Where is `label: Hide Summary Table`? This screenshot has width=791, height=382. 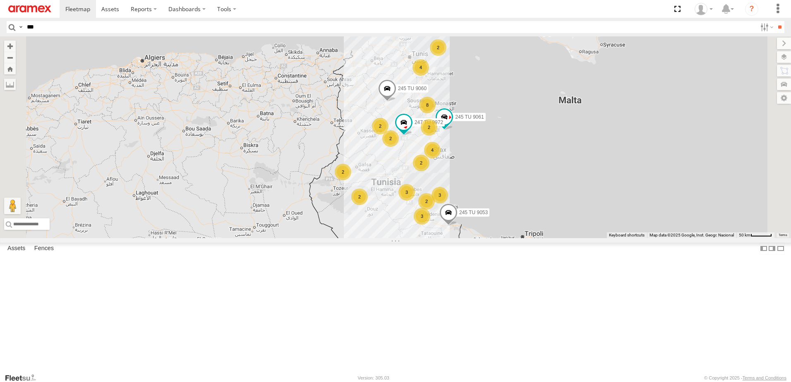
label: Hide Summary Table is located at coordinates (781, 249).